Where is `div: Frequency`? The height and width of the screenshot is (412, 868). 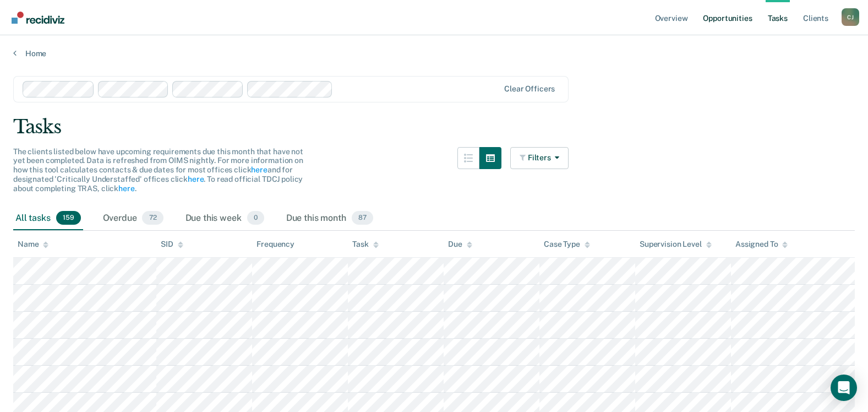
div: Frequency is located at coordinates (275, 244).